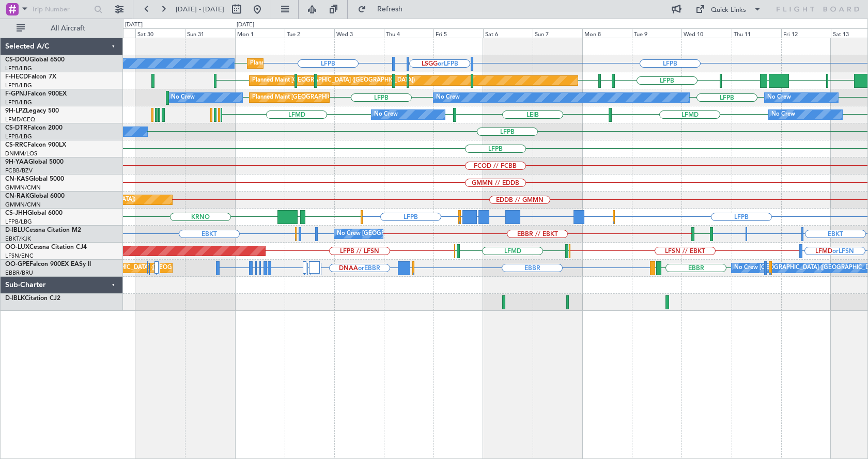  I want to click on span: CN-KAS, so click(17, 179).